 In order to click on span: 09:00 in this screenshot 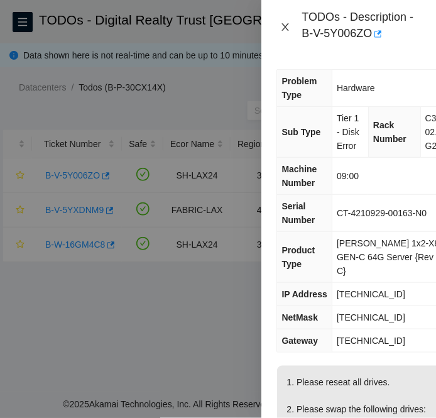, I will do `click(348, 176)`.